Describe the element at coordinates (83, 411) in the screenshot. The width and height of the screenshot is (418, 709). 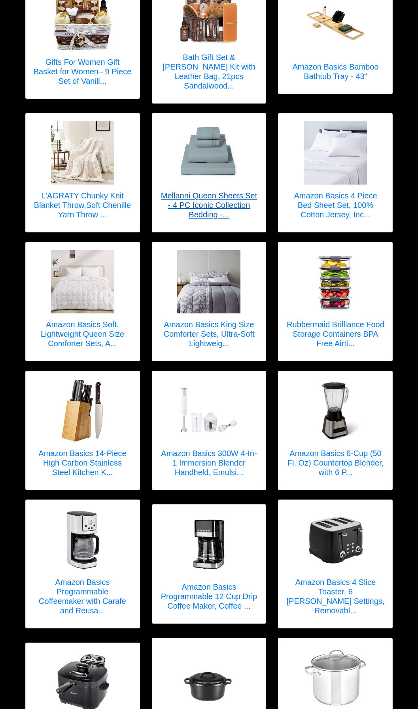
I see `img: Amazon Basics 14-Piece High Carbon Stainless Steel Kitchen Knife Set with Sharpener and Pinewood ...` at that location.